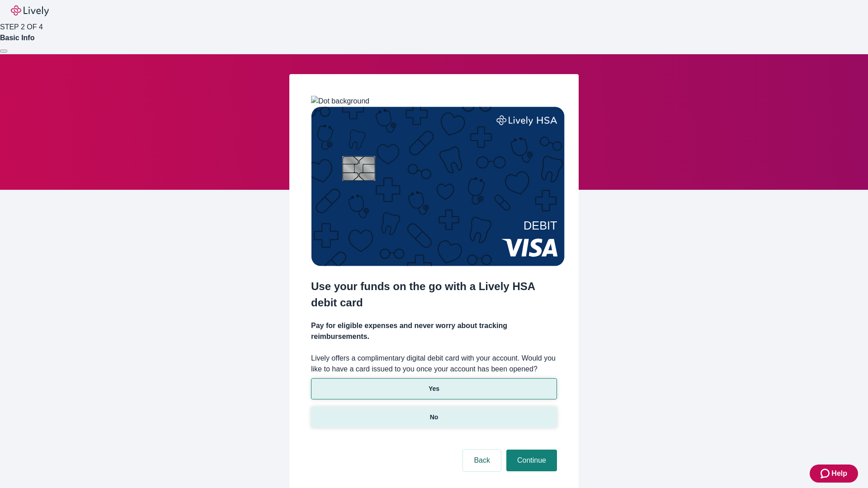 The width and height of the screenshot is (868, 488). I want to click on img: Lively, so click(30, 11).